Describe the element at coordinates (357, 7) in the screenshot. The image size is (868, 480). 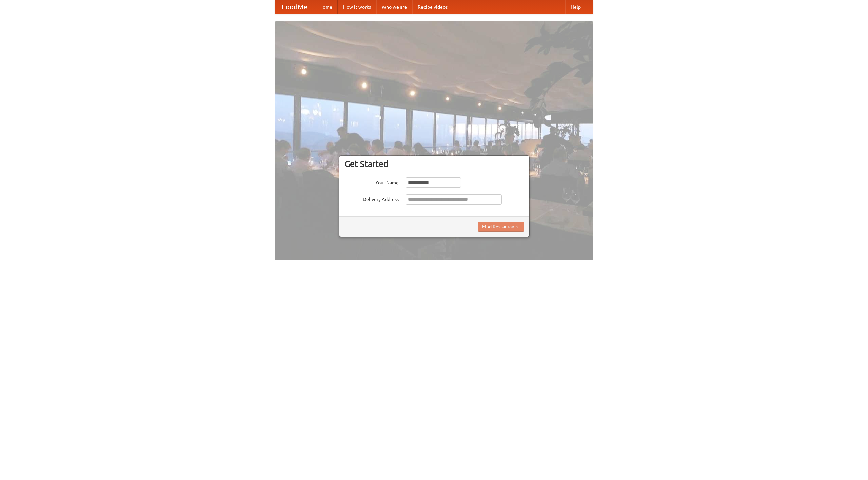
I see `a: How it works` at that location.